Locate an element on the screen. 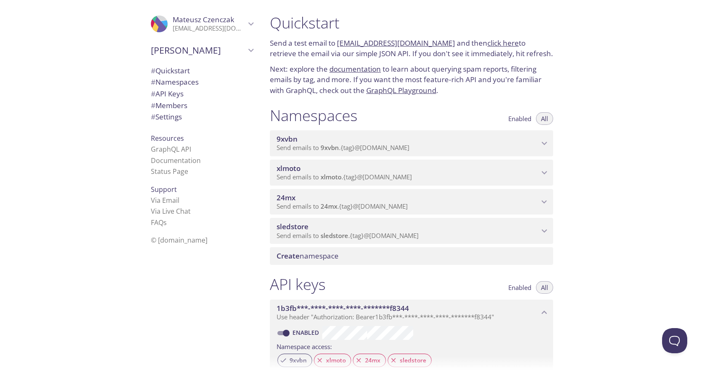  label: Namespace access: is located at coordinates (304, 346).